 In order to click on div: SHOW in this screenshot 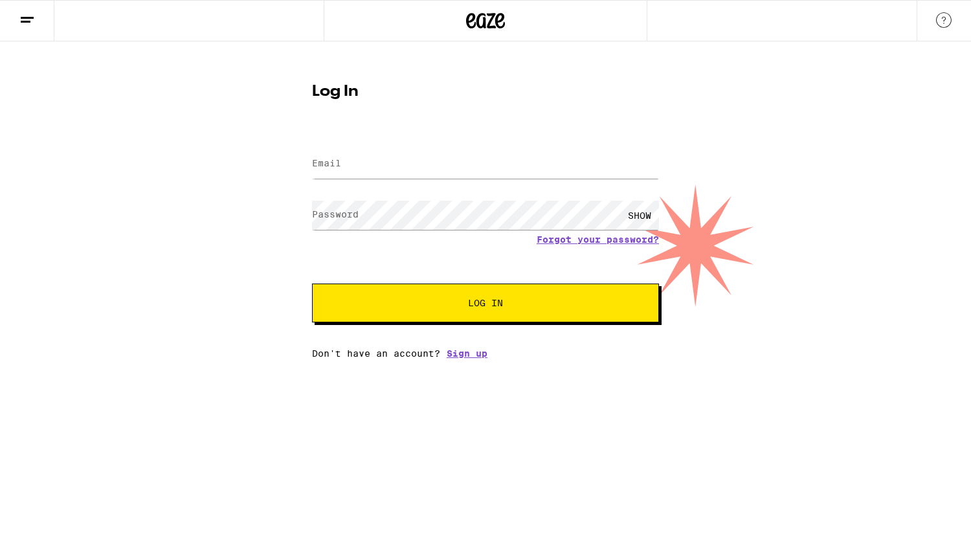, I will do `click(640, 215)`.